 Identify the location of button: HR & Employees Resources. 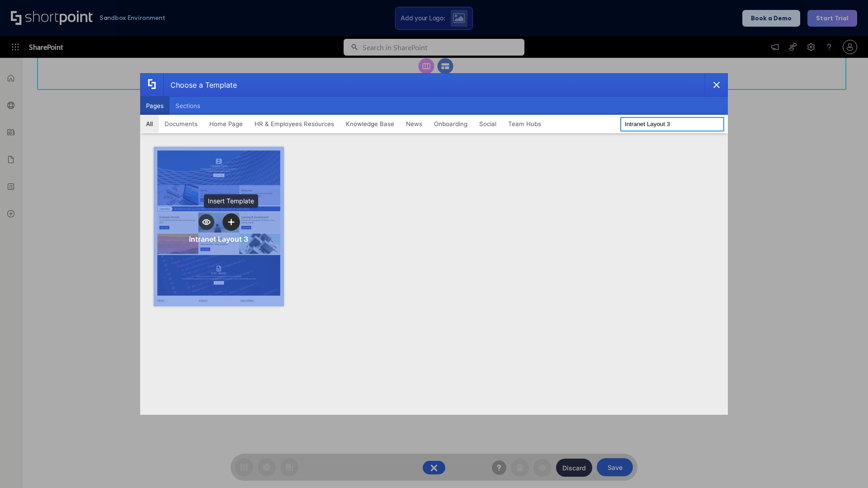
(294, 123).